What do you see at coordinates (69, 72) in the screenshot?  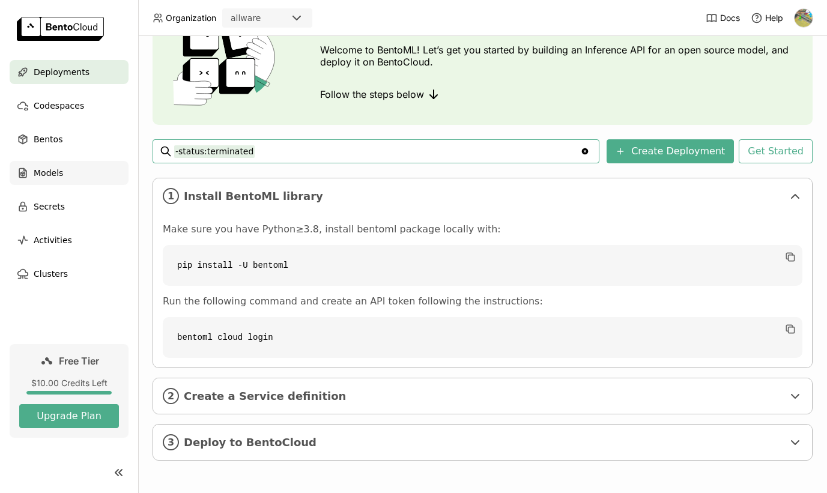 I see `a: Deployments` at bounding box center [69, 72].